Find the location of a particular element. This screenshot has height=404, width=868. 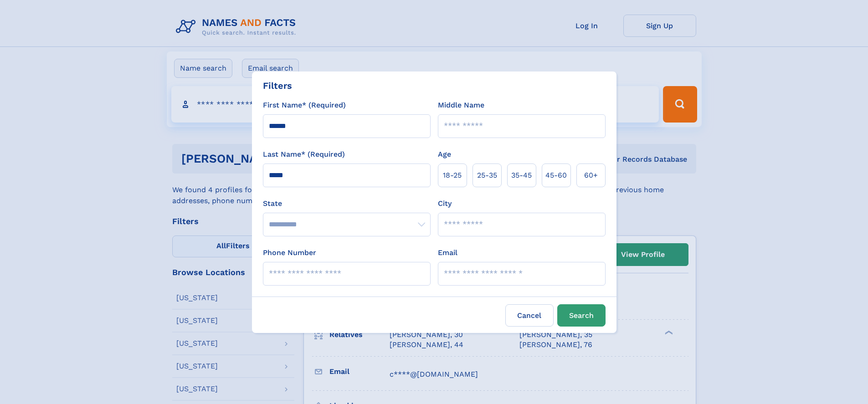

label: Last Name* (Required) is located at coordinates (304, 155).